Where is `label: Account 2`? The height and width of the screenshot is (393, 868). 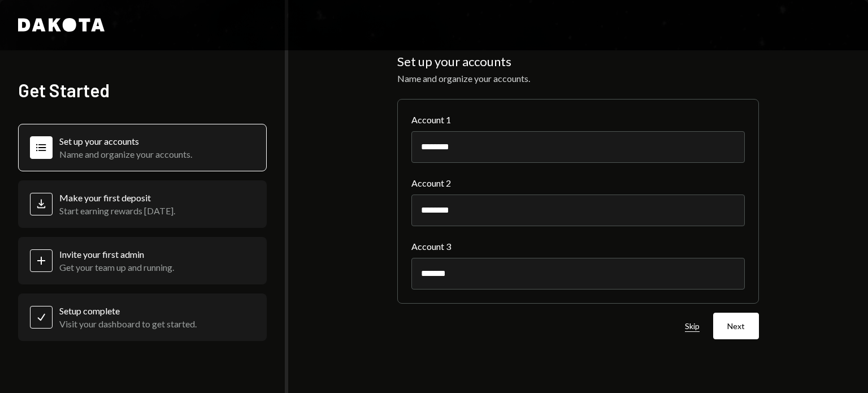 label: Account 2 is located at coordinates (578, 183).